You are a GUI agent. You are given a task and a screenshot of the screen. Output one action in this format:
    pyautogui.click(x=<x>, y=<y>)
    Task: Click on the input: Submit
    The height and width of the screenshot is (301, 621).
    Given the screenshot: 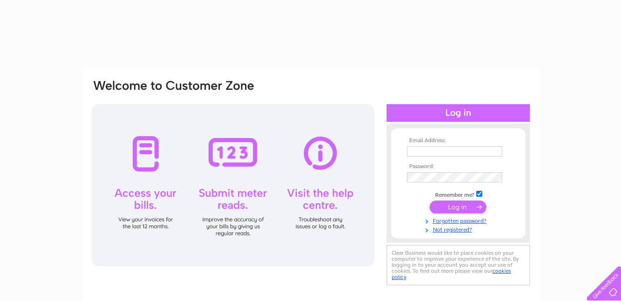 What is the action you would take?
    pyautogui.click(x=458, y=207)
    